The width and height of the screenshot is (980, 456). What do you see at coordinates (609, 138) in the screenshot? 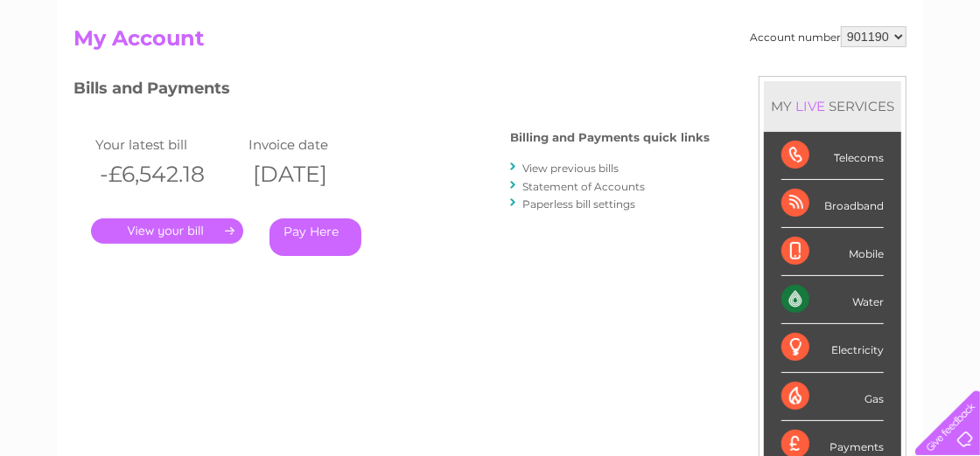
I see `h4: Billing and Payments quick links` at bounding box center [609, 138].